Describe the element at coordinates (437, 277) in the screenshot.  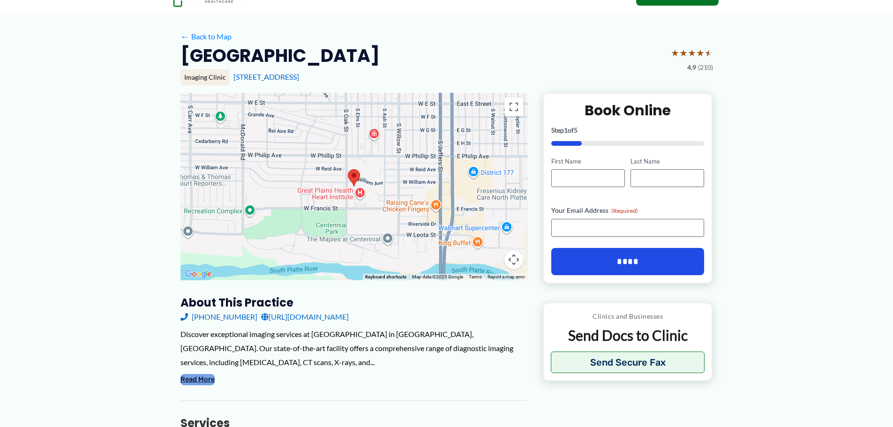
I see `span: Map data ©2025 Google` at that location.